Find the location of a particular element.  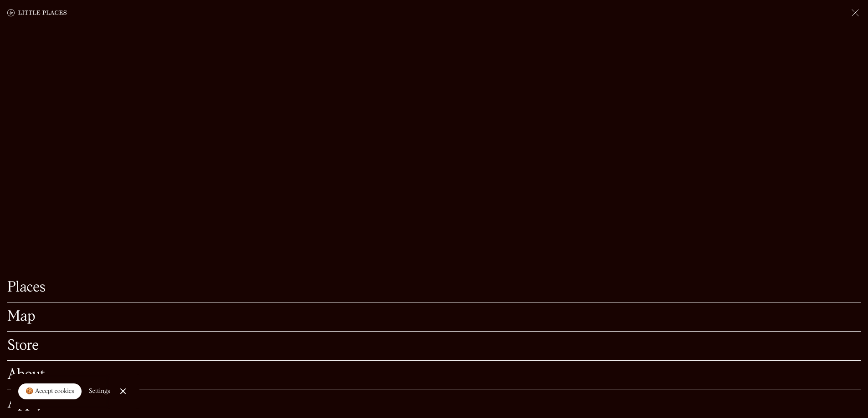

a: Settings is located at coordinates (99, 391).